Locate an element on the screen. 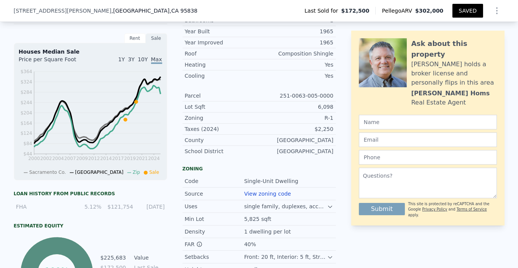 The height and width of the screenshot is (268, 518). tspan: 2004 is located at coordinates (58, 159).